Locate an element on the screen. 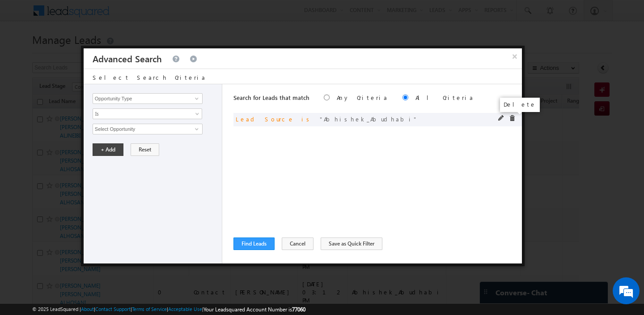 The width and height of the screenshot is (644, 315). button: Save as Quick Filter is located at coordinates (352, 244).